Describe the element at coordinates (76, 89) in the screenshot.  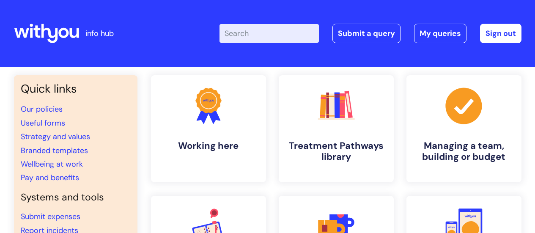
I see `h3: Quick links` at that location.